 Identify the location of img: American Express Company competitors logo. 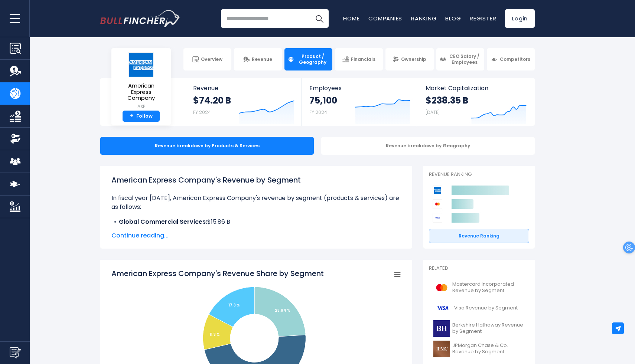
(438, 191).